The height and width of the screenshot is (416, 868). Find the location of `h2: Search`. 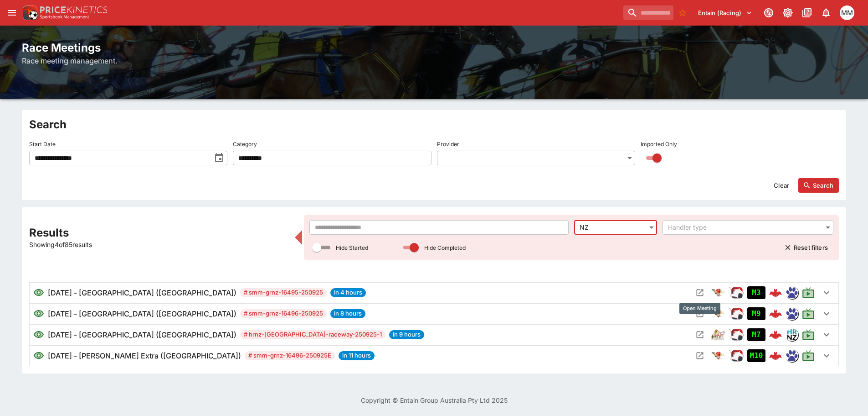

h2: Search is located at coordinates (434, 124).